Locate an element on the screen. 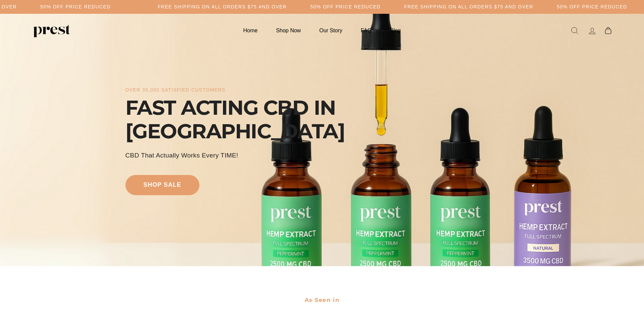  a: Our Story is located at coordinates (331, 30).